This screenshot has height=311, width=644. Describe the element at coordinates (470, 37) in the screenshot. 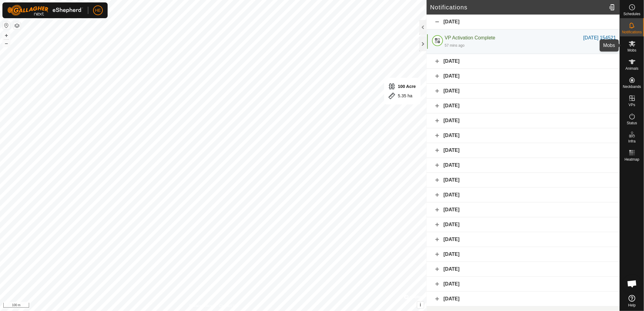

I see `span: VP Activation Complete` at that location.